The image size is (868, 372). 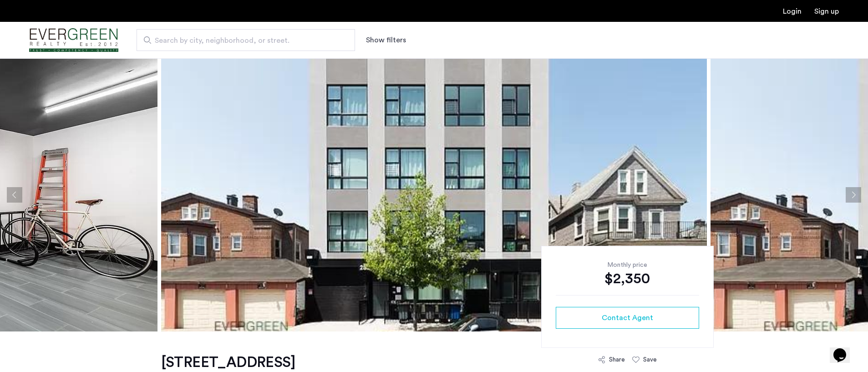 What do you see at coordinates (617, 360) in the screenshot?
I see `div: Share` at bounding box center [617, 360].